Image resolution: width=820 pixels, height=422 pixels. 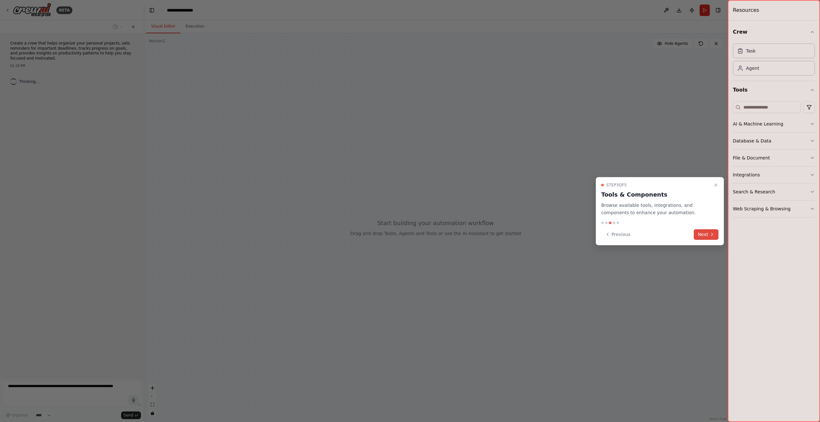 I want to click on button: Previous, so click(x=618, y=234).